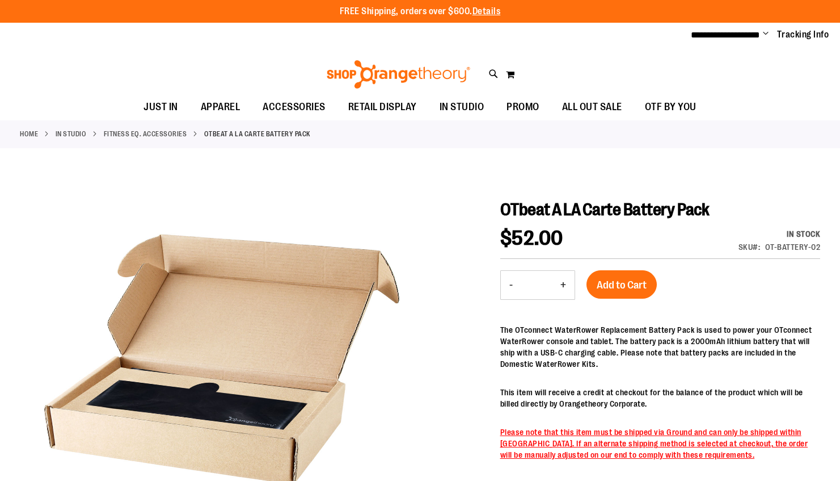  Describe the element at coordinates (161, 107) in the screenshot. I see `span: JUST IN` at that location.